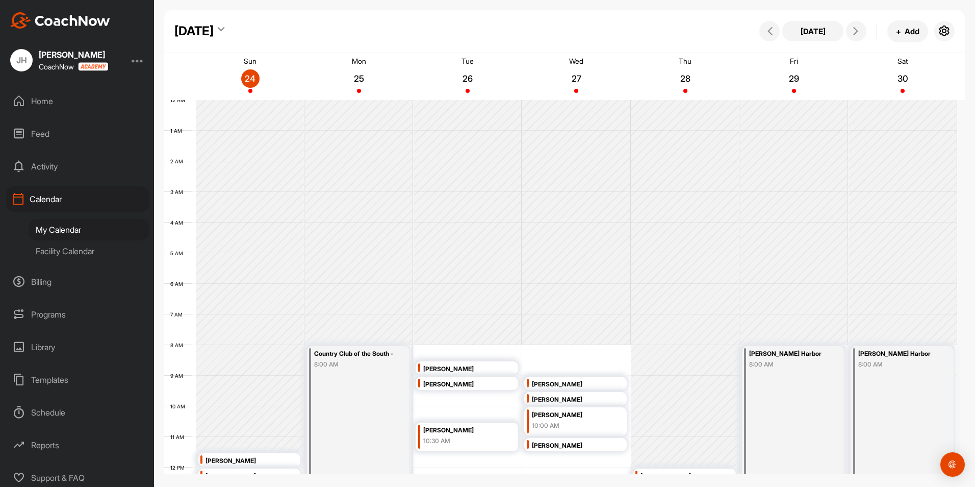 The image size is (975, 487). What do you see at coordinates (571, 425) in the screenshot?
I see `div: 10:00 AM` at bounding box center [571, 425].